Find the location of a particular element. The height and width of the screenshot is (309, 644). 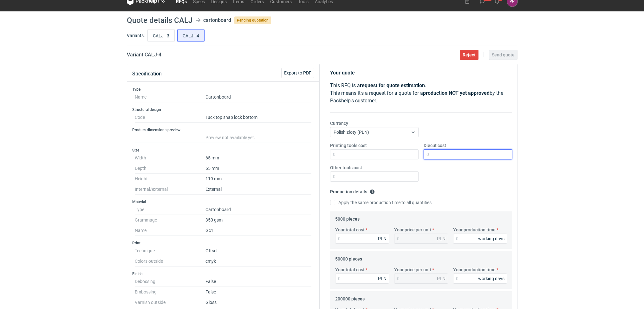

h3: Print is located at coordinates (223, 243).